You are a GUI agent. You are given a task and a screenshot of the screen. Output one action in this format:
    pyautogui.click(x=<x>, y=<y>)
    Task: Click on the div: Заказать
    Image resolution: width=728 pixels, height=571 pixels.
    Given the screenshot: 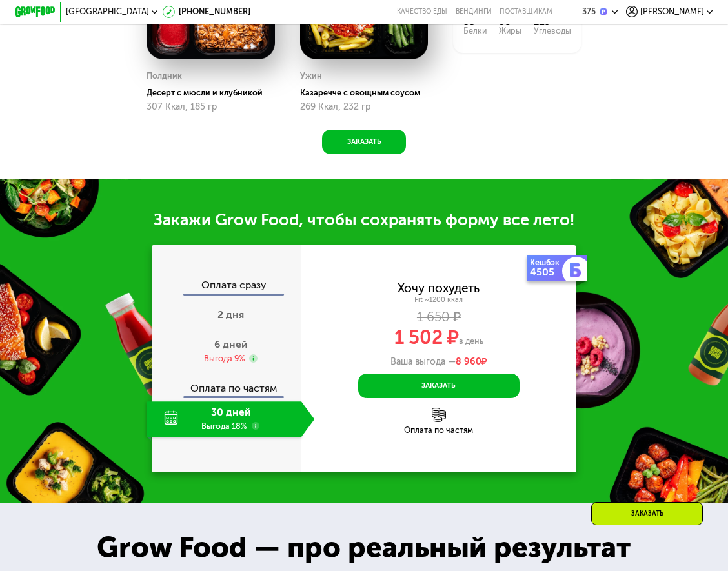 What is the action you would take?
    pyautogui.click(x=646, y=514)
    